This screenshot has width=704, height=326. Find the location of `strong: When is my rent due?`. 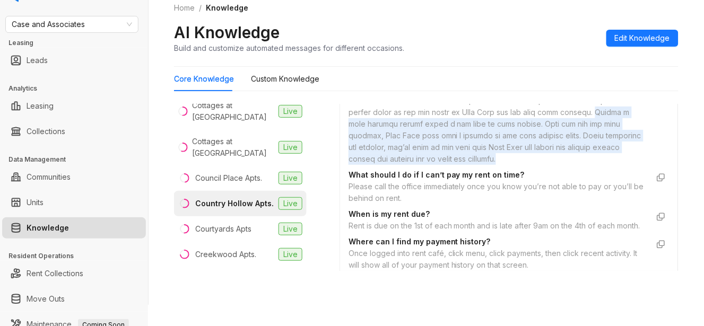

strong: When is my rent due? is located at coordinates (389, 214).